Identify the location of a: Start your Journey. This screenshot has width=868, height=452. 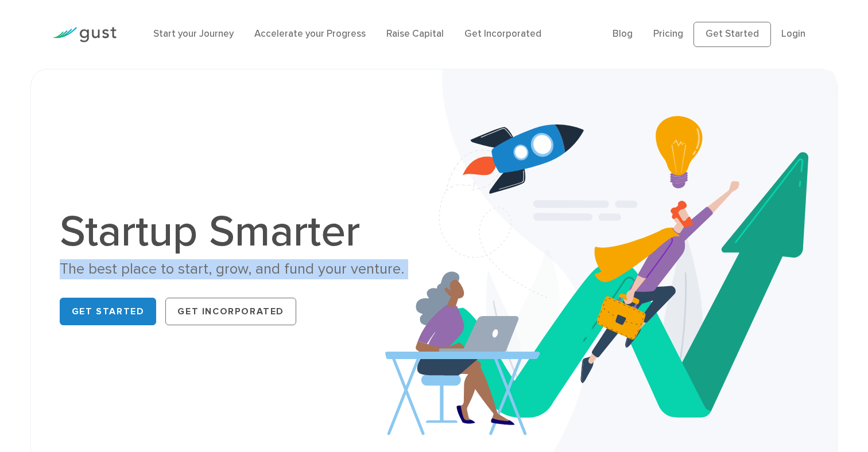
(193, 34).